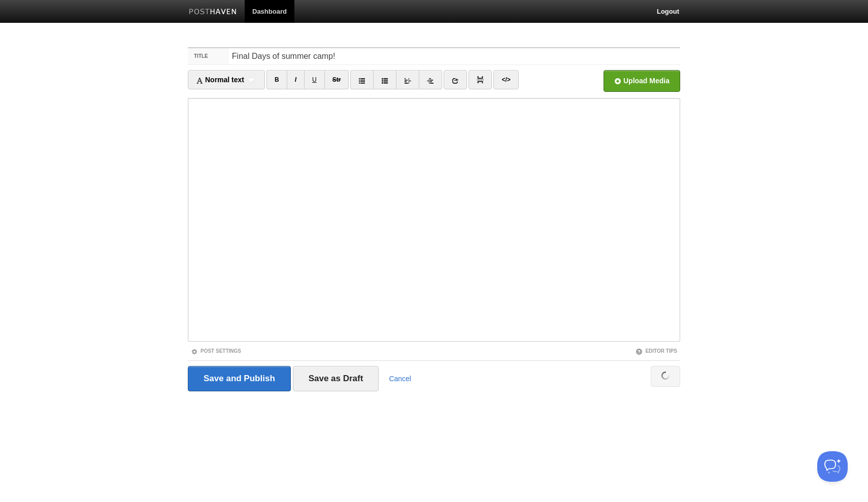 This screenshot has width=868, height=502. What do you see at coordinates (400, 378) in the screenshot?
I see `a: Cancel` at bounding box center [400, 378].